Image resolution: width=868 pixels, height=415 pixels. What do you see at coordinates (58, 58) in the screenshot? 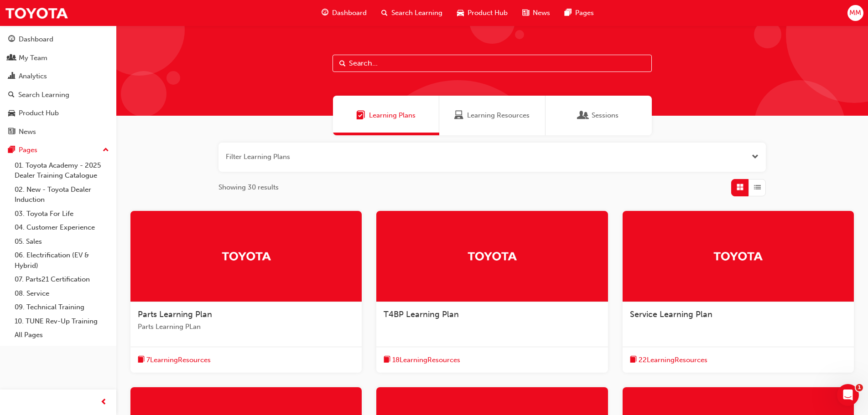
I see `a: My Team` at bounding box center [58, 58].